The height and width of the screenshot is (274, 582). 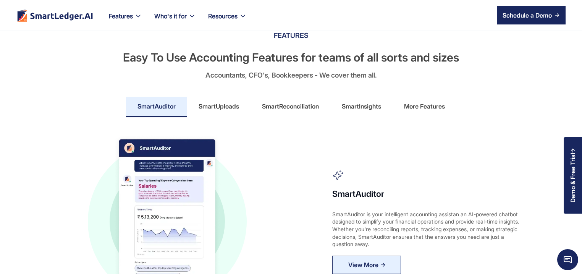 I want to click on a: home, so click(x=55, y=15).